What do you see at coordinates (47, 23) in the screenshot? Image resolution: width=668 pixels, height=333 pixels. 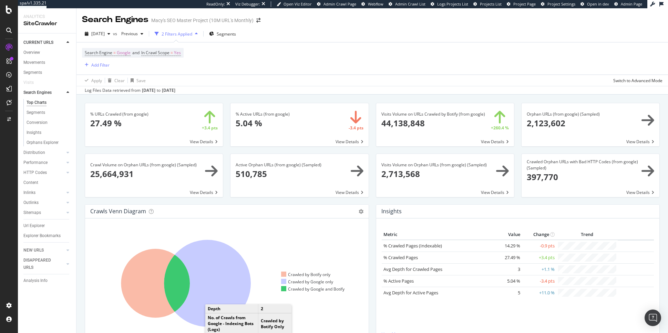 I see `div: SiteCrawler` at bounding box center [47, 23].